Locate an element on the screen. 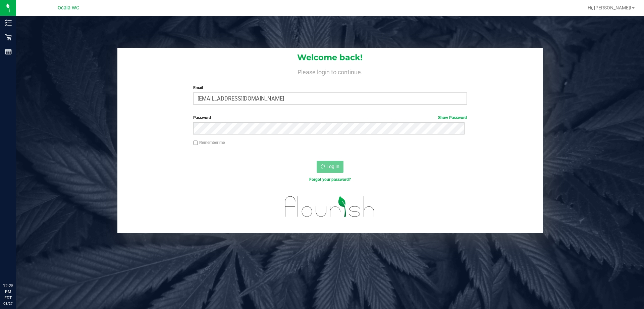  h4: Please login to continue. is located at coordinates (330, 71).